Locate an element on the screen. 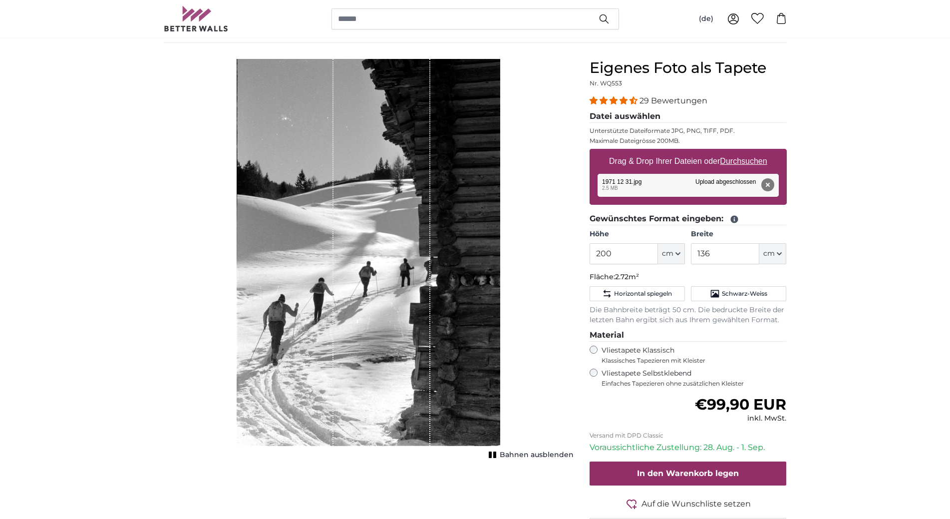 This screenshot has height=519, width=950. button: (de) is located at coordinates (706, 19).